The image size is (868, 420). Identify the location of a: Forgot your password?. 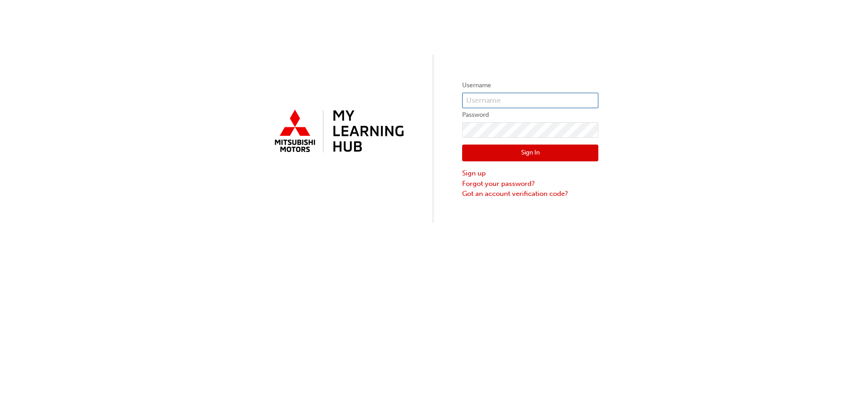
(531, 184).